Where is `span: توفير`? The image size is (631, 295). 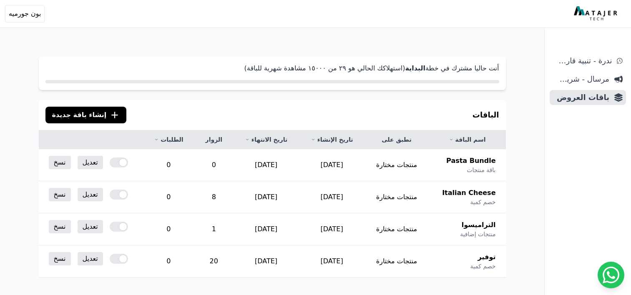 span: توفير is located at coordinates (487, 257).